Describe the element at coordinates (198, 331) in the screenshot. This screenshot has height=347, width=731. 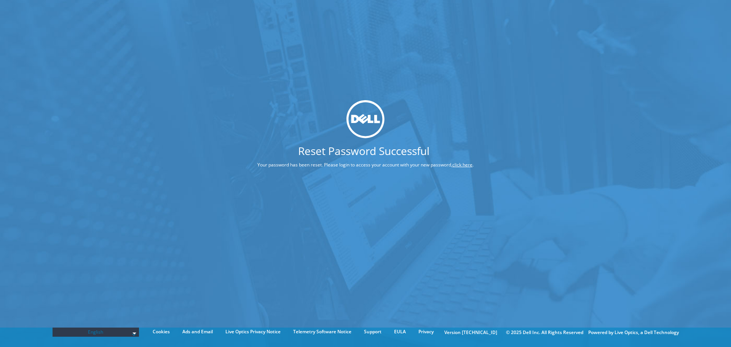
I see `a: Ads and Email` at that location.